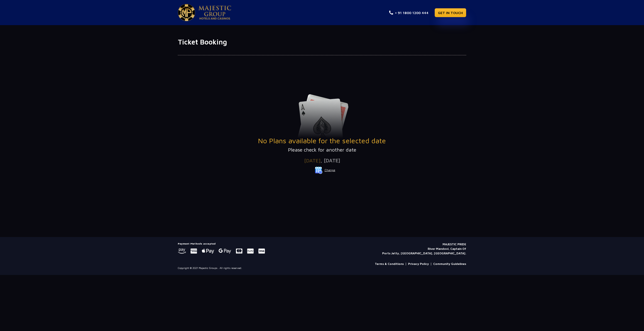 The height and width of the screenshot is (331, 644). Describe the element at coordinates (322, 42) in the screenshot. I see `h1: Ticket Booking` at that location.